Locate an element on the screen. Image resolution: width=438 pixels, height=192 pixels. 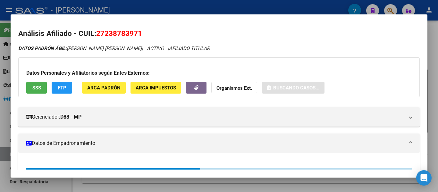
h2: Análisis Afiliado - CUIL: is located at coordinates (219, 34).